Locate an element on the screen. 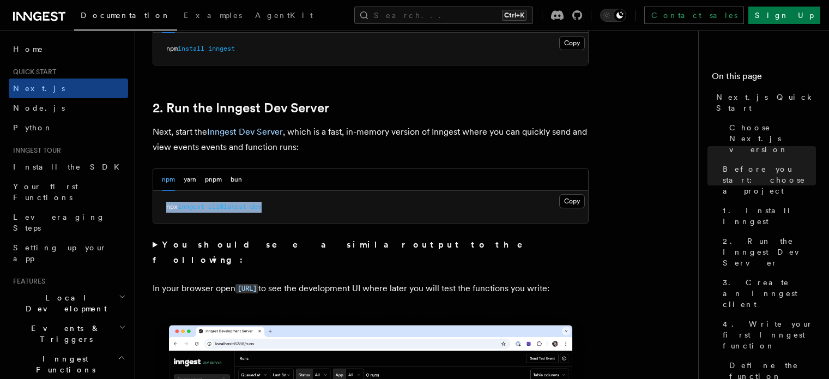 The image size is (829, 379). span: Home is located at coordinates (28, 49).